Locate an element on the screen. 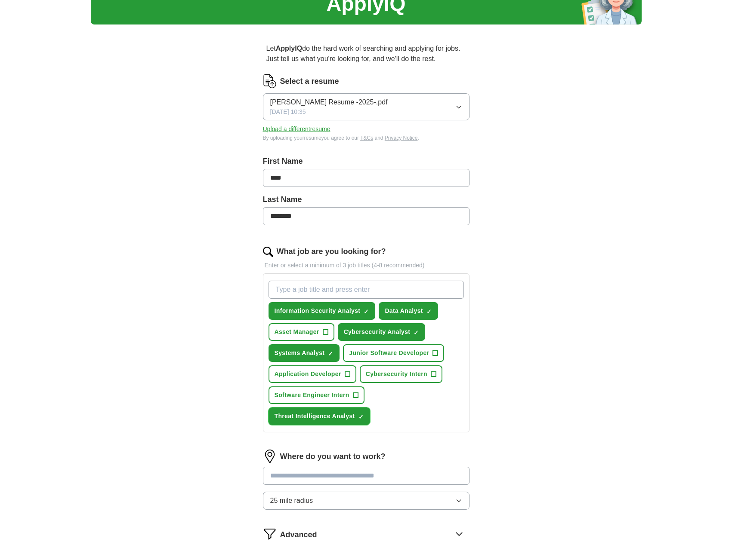 The width and height of the screenshot is (732, 560). strong: ApplyIQ is located at coordinates (288, 48).